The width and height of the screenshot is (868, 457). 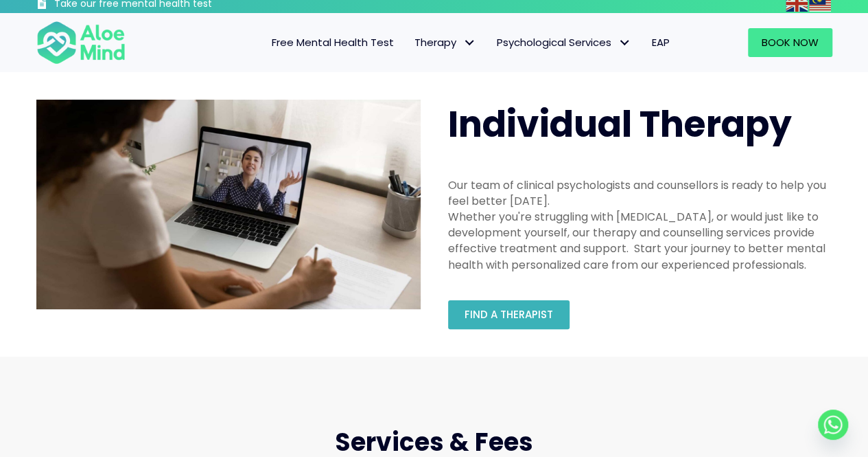 I want to click on span: Free Mental Health Test, so click(x=333, y=42).